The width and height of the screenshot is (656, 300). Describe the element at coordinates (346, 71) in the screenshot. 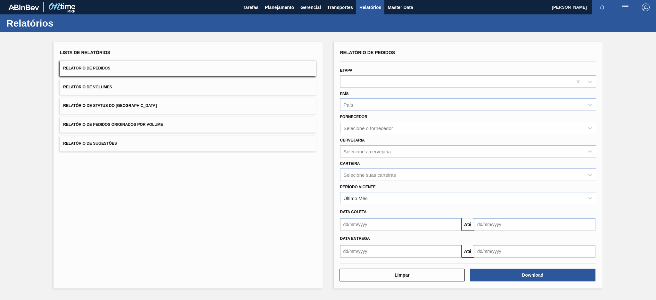

I see `label: Etapa` at that location.